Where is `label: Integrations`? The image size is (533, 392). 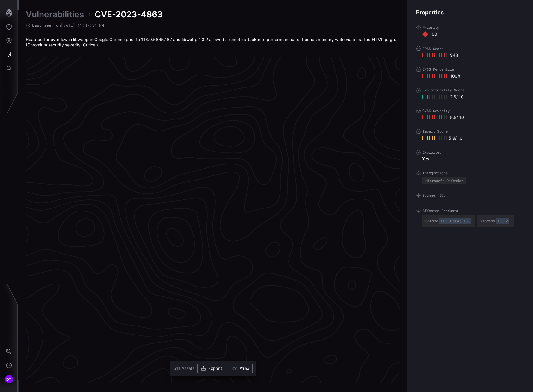
label: Integrations is located at coordinates (470, 173).